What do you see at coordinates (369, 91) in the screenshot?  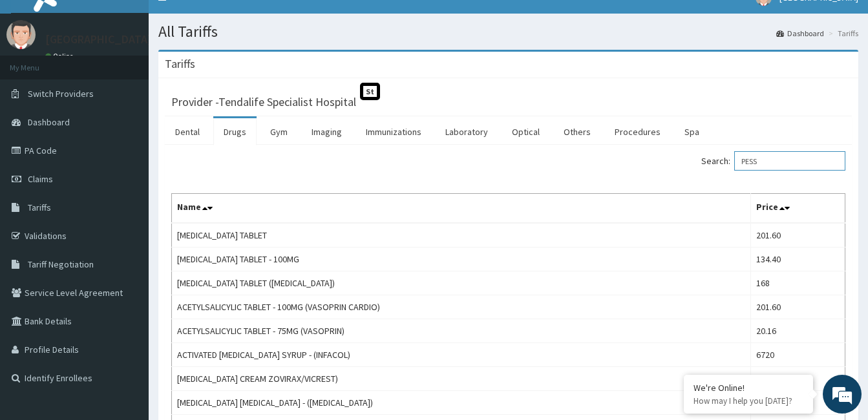 I see `span: St` at bounding box center [369, 91].